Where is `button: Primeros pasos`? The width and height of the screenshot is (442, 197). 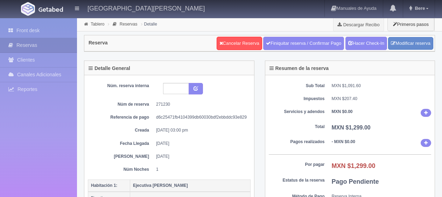 button: Primeros pasos is located at coordinates (411, 24).